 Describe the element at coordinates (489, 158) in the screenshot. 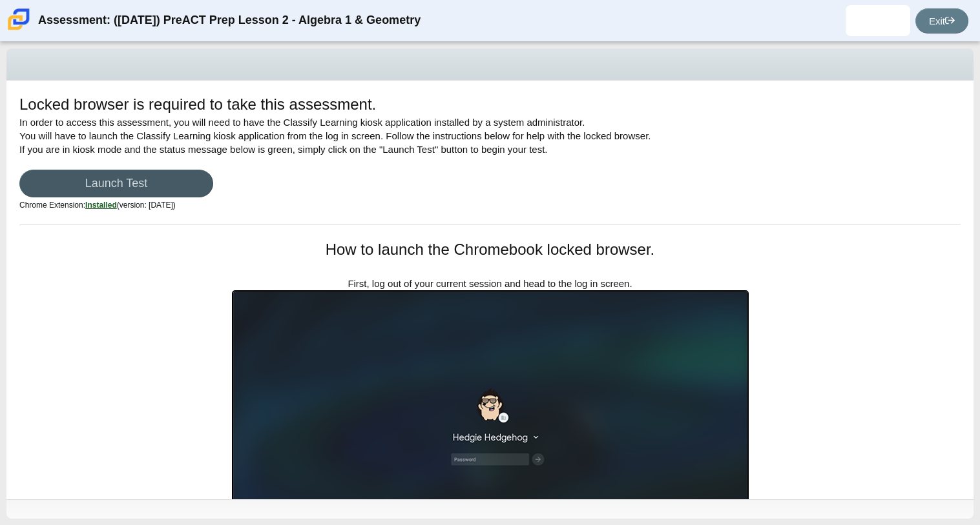

I see `div: In order to access this assessment, you will need to have the Classify Learning kiosk application...` at that location.